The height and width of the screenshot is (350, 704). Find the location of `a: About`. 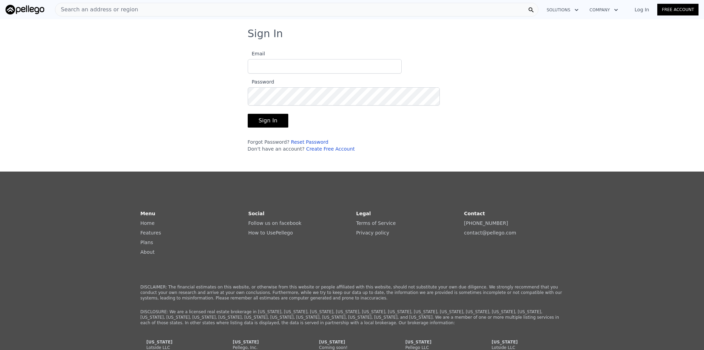

a: About is located at coordinates (147, 252).